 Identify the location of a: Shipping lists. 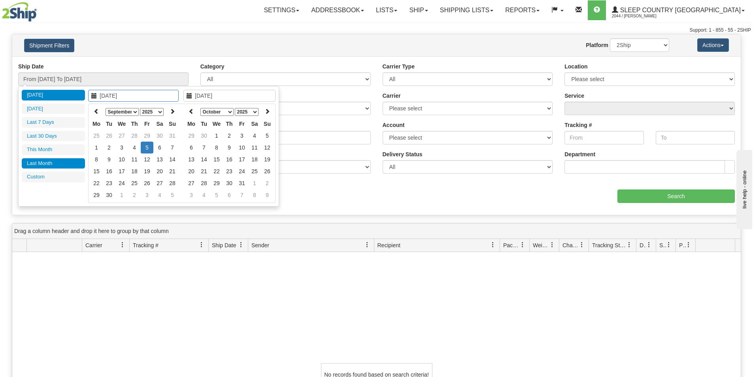
(467, 10).